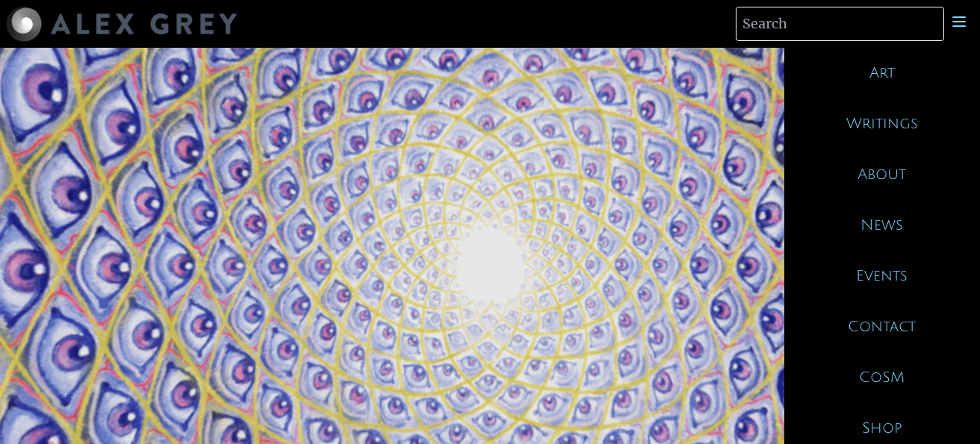  I want to click on div: News, so click(882, 225).